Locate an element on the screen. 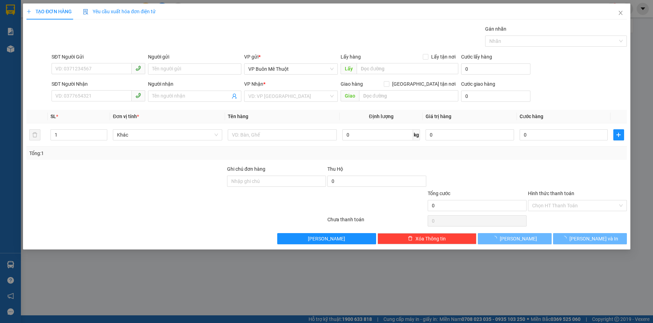 This screenshot has width=653, height=323. span: Xóa Thông tin is located at coordinates (430, 239).